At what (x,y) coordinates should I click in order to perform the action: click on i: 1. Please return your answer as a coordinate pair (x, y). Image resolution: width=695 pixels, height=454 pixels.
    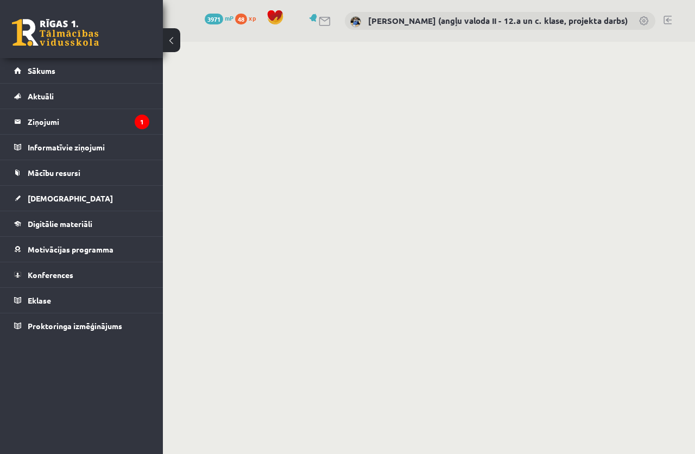
    Looking at the image, I should click on (142, 122).